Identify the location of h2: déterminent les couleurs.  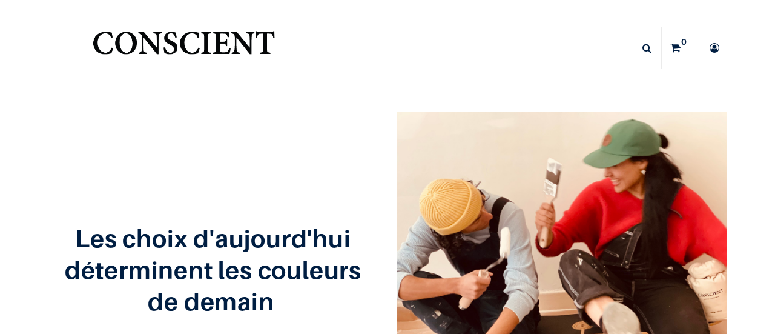
(213, 269).